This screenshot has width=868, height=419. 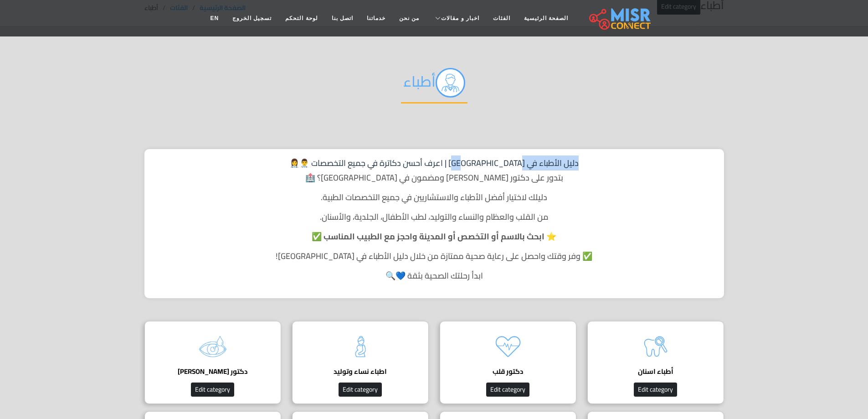 I want to click on a: الصفحة الرئيسية, so click(x=546, y=19).